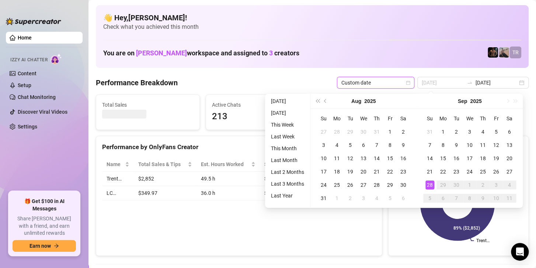 This screenshot has height=268, width=536. I want to click on td: 2025-10-05, so click(430, 198).